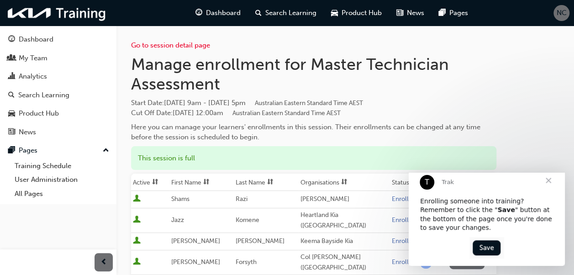  Describe the element at coordinates (314, 103) in the screenshot. I see `span: Start Date :` at that location.